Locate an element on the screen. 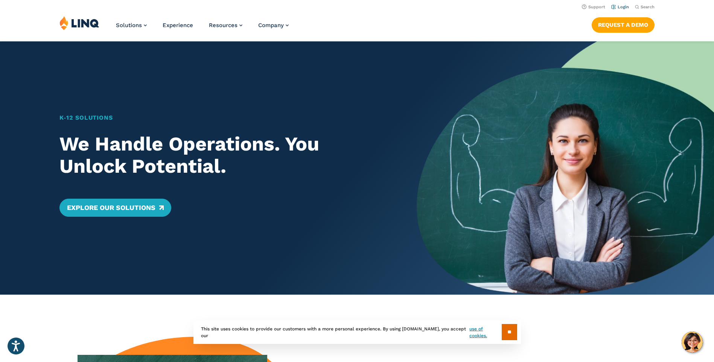 This screenshot has height=362, width=714. span: Search is located at coordinates (647, 7).